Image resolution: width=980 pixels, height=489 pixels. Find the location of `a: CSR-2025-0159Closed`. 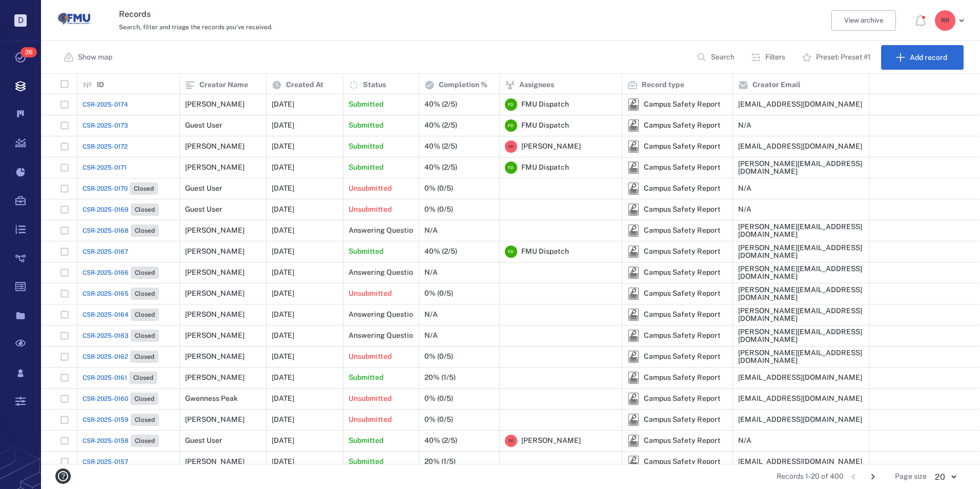

a: CSR-2025-0159Closed is located at coordinates (120, 420).